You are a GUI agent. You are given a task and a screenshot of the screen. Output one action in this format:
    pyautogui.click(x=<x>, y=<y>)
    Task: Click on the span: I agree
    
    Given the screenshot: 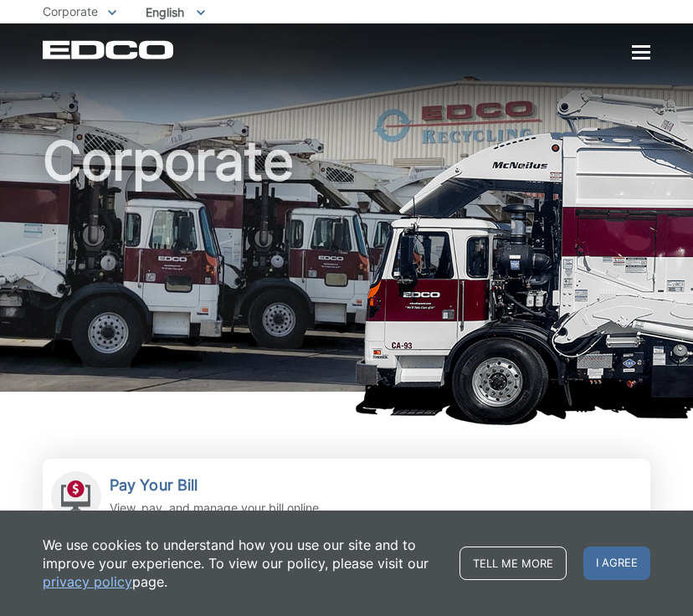 What is the action you would take?
    pyautogui.click(x=617, y=564)
    